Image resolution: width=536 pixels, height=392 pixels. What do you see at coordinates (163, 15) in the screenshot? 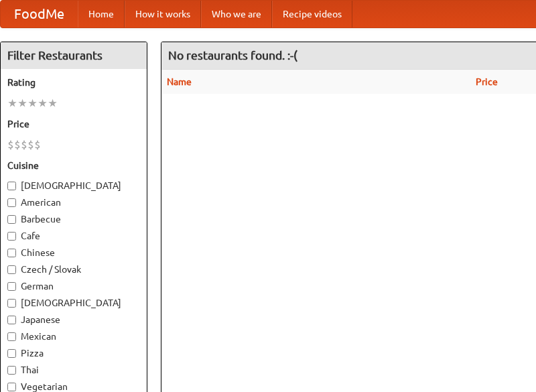
I see `a: How it works` at bounding box center [163, 15].